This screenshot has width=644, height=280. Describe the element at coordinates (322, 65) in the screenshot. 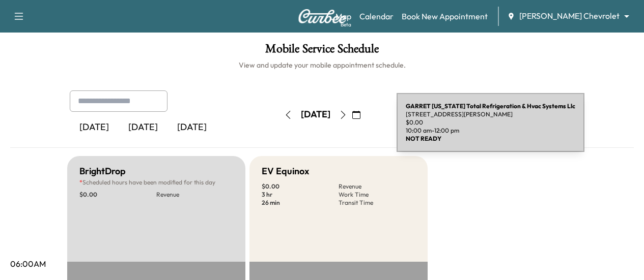

I see `h6: View and update your mobile appointment schedule.` at that location.